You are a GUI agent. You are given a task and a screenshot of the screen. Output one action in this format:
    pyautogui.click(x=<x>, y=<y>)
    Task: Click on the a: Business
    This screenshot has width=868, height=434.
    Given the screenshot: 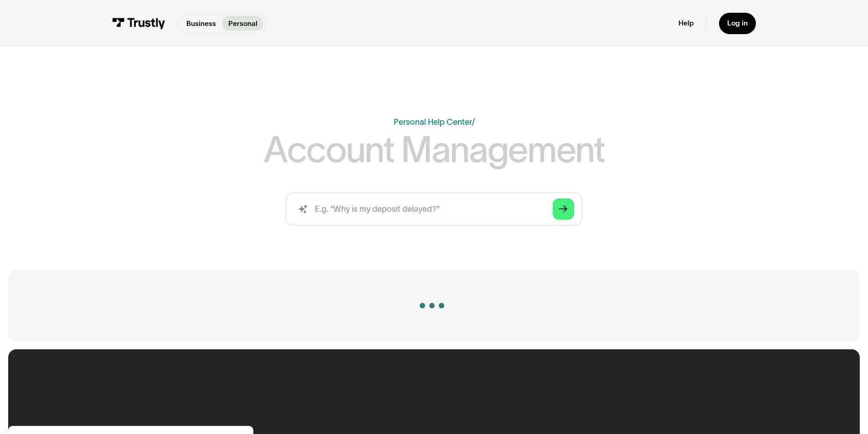 What is the action you would take?
    pyautogui.click(x=201, y=23)
    